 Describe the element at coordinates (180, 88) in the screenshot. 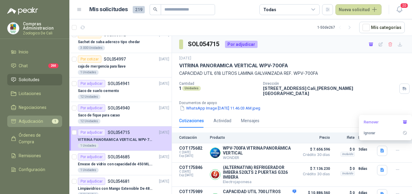

I see `p: 1` at that location.